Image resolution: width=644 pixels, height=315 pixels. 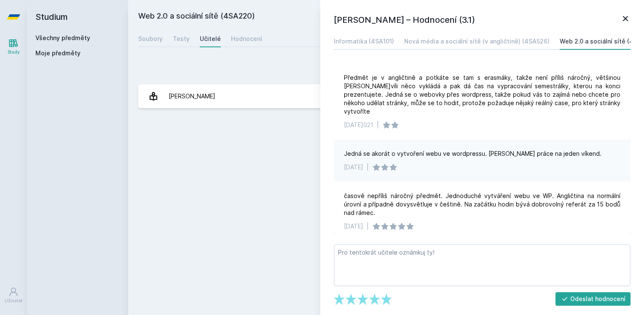 What do you see at coordinates (211, 39) in the screenshot?
I see `div: Učitelé` at bounding box center [211, 39].